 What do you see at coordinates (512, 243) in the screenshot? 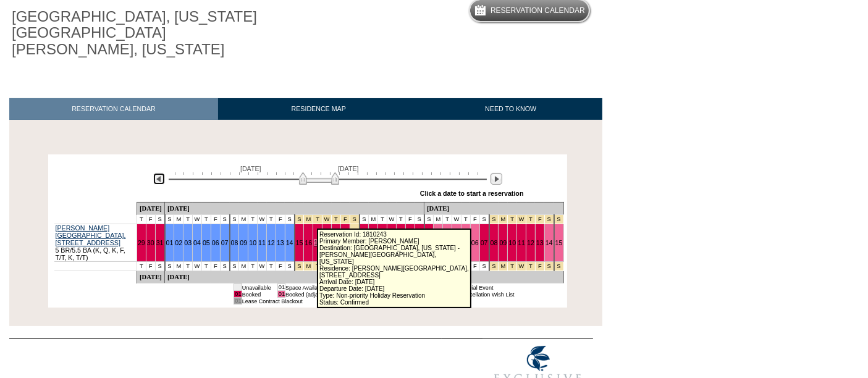
I see `a: 10` at bounding box center [512, 243].